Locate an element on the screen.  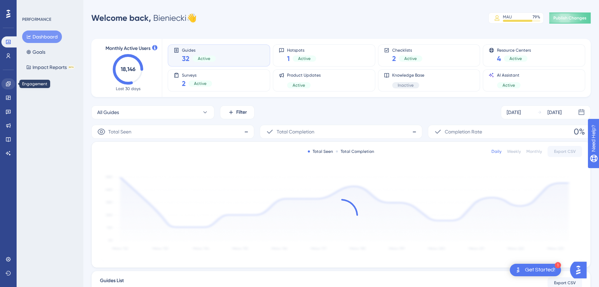
span: Welcome back, is located at coordinates (121, 18).